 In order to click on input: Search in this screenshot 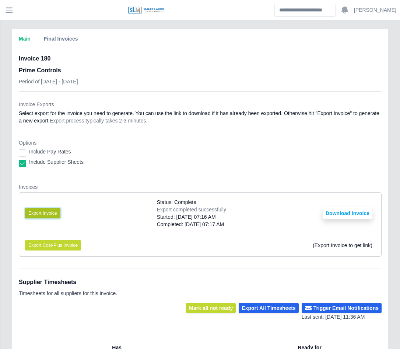, I will do `click(305, 10)`.